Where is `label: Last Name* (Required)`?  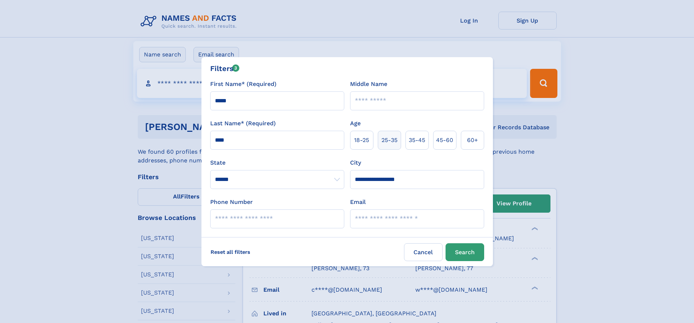
label: Last Name* (Required) is located at coordinates (243, 123).